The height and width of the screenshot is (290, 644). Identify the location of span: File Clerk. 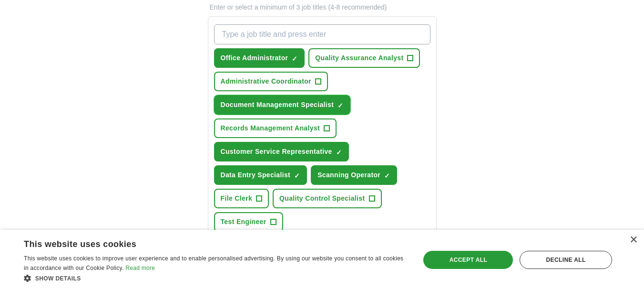
(237, 198).